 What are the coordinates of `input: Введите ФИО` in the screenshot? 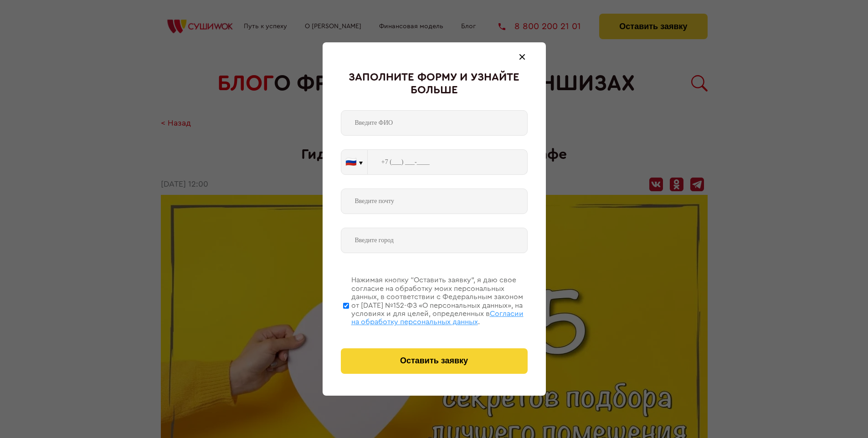 It's located at (434, 123).